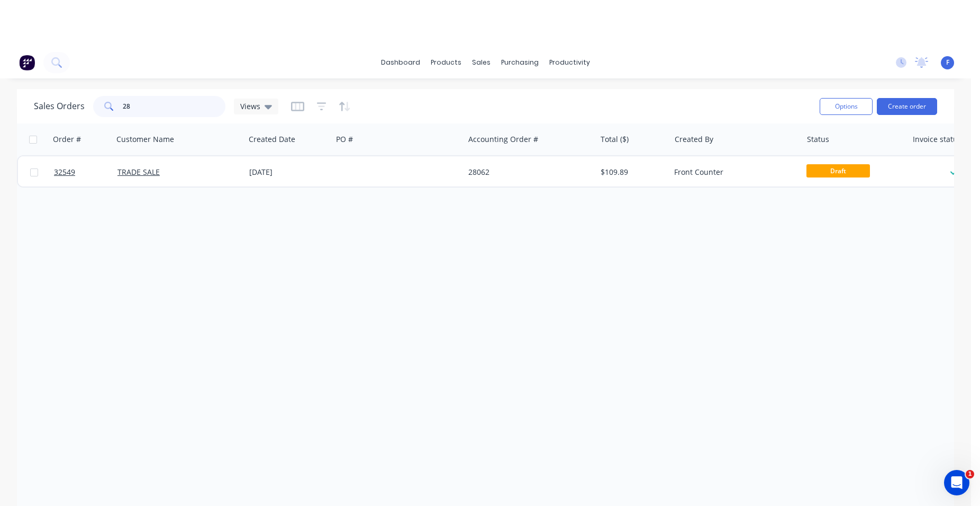 Image resolution: width=980 pixels, height=506 pixels. What do you see at coordinates (503, 139) in the screenshot?
I see `div: Accounting Order #` at bounding box center [503, 139].